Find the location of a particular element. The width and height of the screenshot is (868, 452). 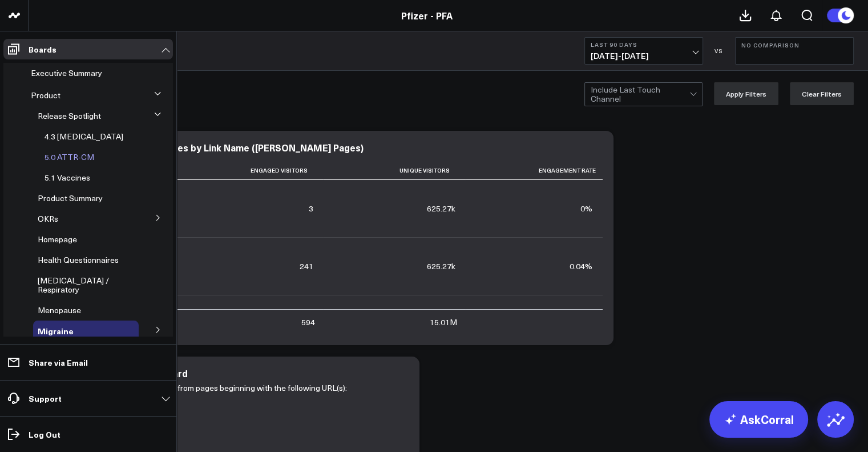

b: Last 90 Days is located at coordinates (644, 44).